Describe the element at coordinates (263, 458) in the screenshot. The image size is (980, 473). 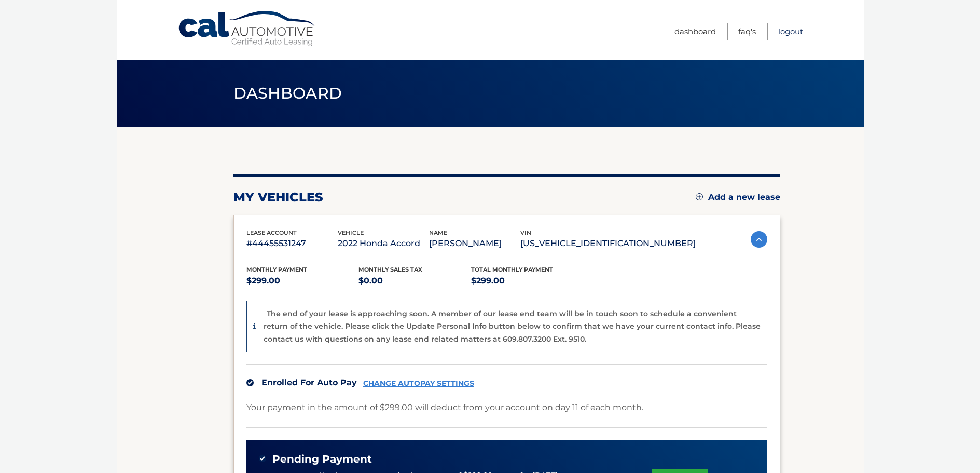
I see `img: check-green.svg` at that location.